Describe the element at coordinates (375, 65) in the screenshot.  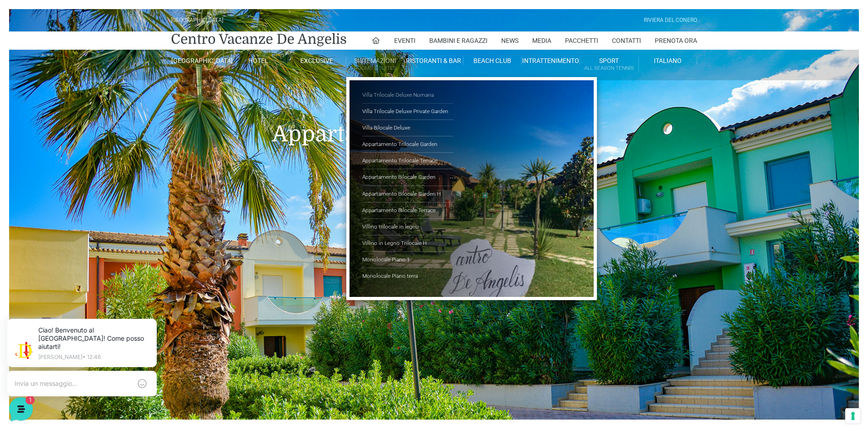
I see `a: SistemazioniRooms & Suites` at that location.